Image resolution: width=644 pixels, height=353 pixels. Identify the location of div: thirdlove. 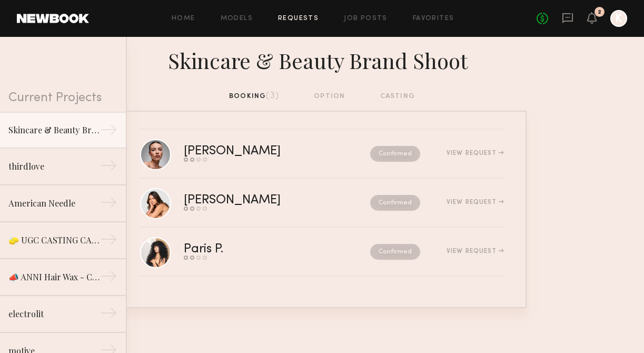
(54, 167).